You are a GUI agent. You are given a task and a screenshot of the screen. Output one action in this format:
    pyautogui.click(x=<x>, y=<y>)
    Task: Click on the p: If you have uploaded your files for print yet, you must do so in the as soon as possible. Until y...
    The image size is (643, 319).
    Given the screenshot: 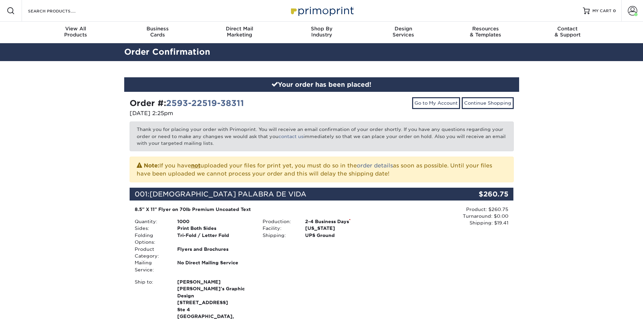 What is the action you would take?
    pyautogui.click(x=322, y=169)
    